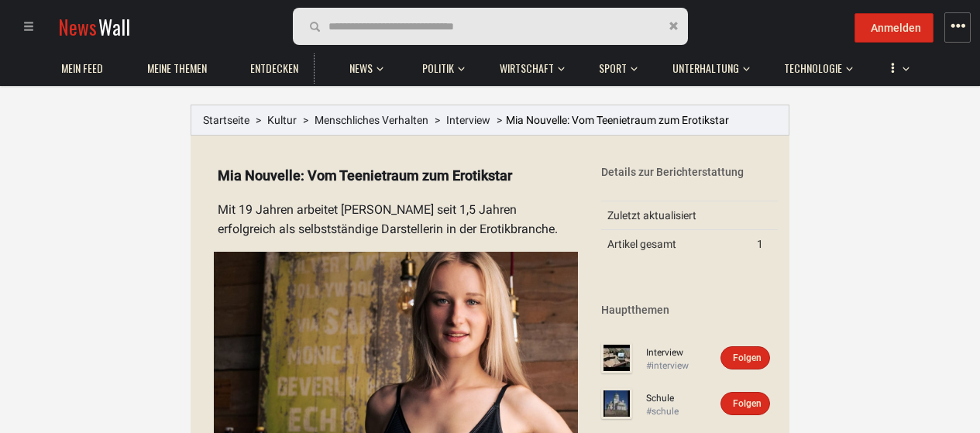  I want to click on div: #schule, so click(669, 412).